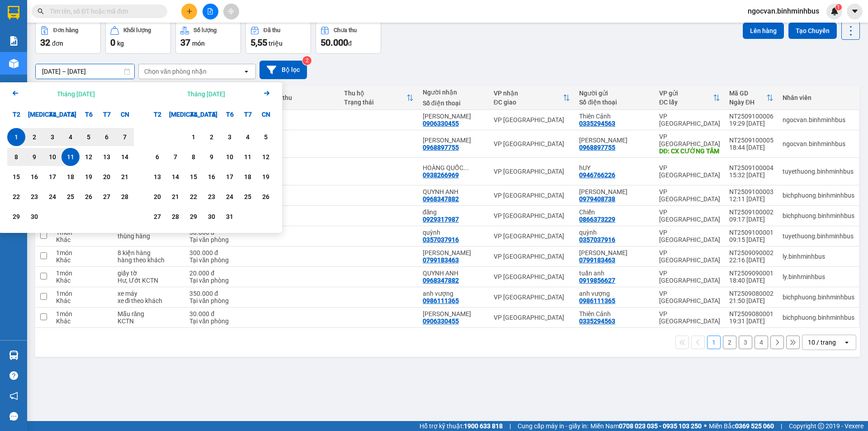 The width and height of the screenshot is (868, 431). What do you see at coordinates (615, 253) in the screenshot?
I see `div: Tiến Dũng` at bounding box center [615, 253].